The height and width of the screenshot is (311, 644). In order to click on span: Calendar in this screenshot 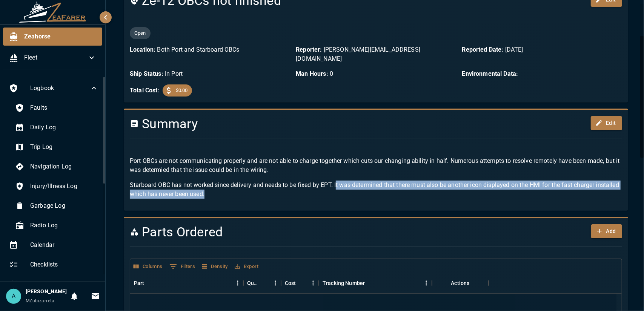, I will do `click(64, 245)`.